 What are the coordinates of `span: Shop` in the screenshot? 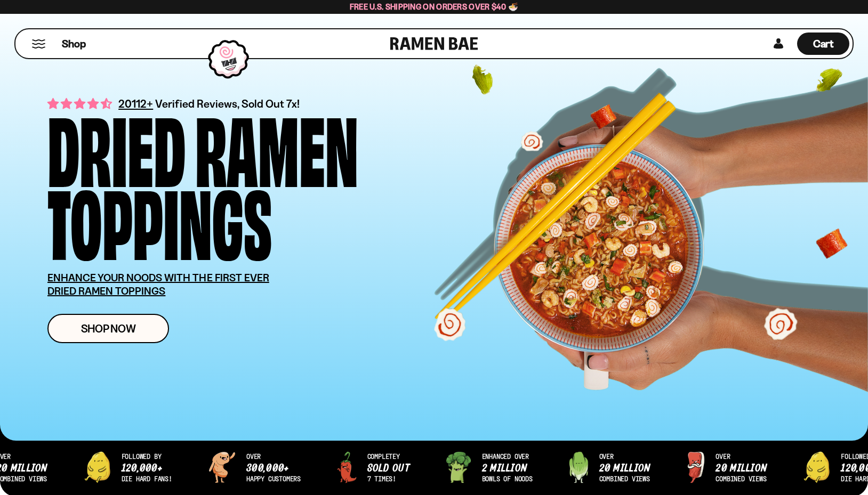 It's located at (74, 44).